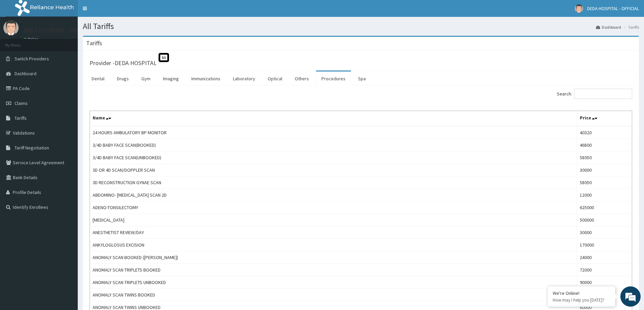  I want to click on span: We're online!, so click(66, 119).